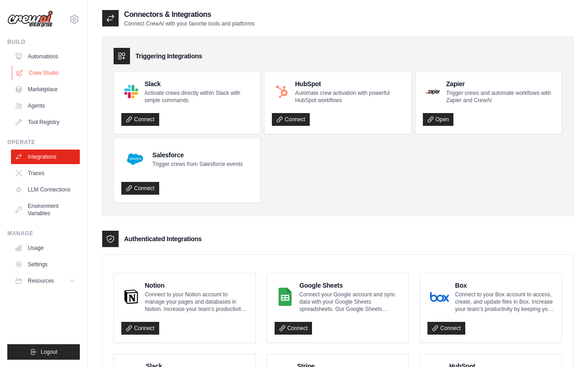 The height and width of the screenshot is (367, 588). What do you see at coordinates (45, 265) in the screenshot?
I see `a: Settings` at bounding box center [45, 265].